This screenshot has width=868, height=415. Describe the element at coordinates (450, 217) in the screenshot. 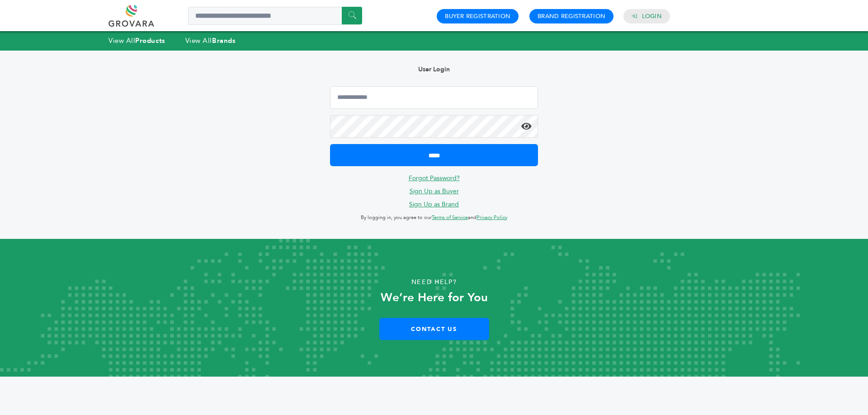

I see `a: Terms of Service` at that location.